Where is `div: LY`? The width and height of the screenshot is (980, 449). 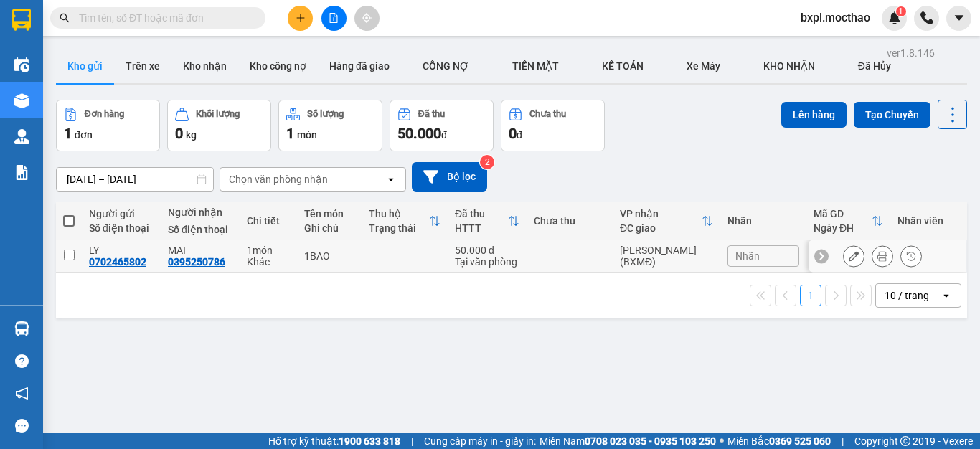
div: LY is located at coordinates (121, 251).